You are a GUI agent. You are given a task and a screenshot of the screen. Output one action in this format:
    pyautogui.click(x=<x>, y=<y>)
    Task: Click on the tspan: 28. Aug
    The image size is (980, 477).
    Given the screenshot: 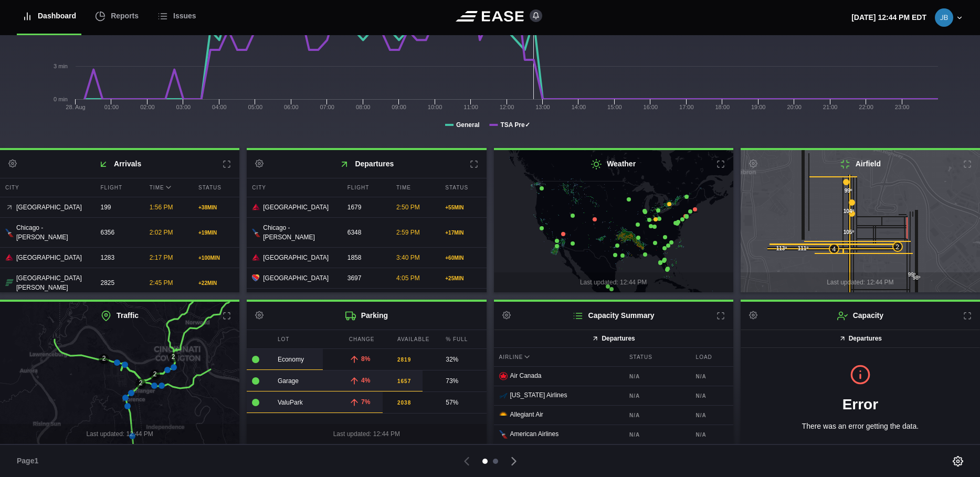 What is the action you would take?
    pyautogui.click(x=75, y=107)
    